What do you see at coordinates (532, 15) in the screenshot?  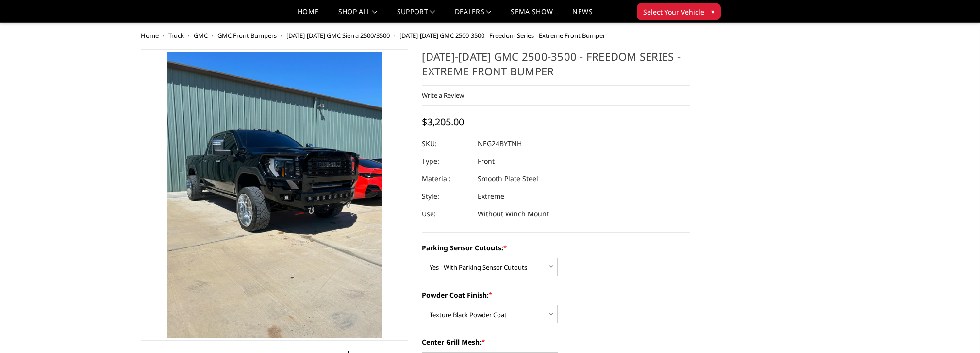 I see `a: SEMA Show` at bounding box center [532, 15].